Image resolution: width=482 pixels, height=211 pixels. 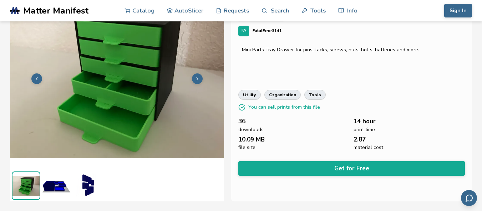 What do you see at coordinates (283, 95) in the screenshot?
I see `a: organization` at bounding box center [283, 95].